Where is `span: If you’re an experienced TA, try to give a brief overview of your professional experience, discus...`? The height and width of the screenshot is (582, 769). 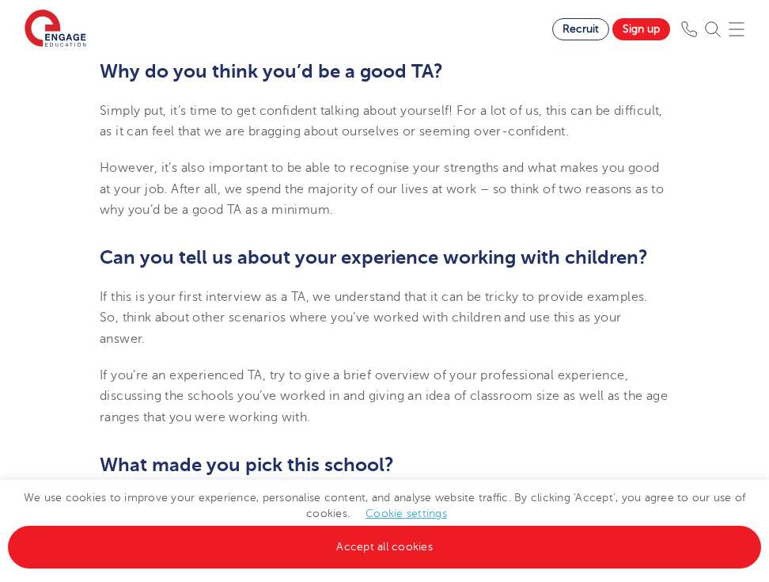 span: If you’re an experienced TA, try to give a brief overview of your professional experience, discus... is located at coordinates (384, 396).